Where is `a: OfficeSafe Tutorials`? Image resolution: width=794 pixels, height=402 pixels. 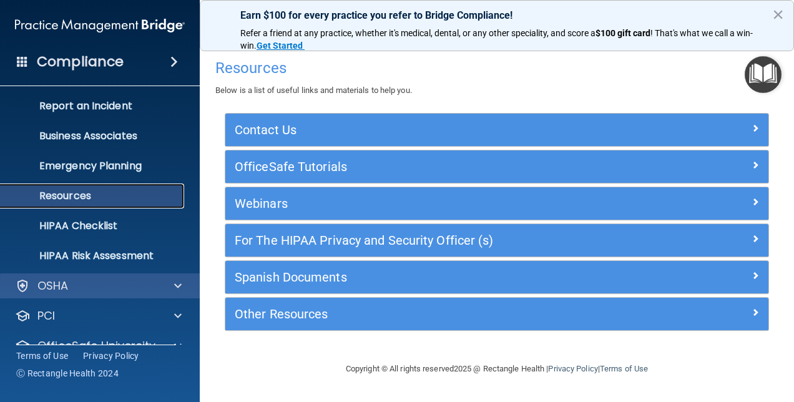
a: OfficeSafe Tutorials is located at coordinates (497, 167).